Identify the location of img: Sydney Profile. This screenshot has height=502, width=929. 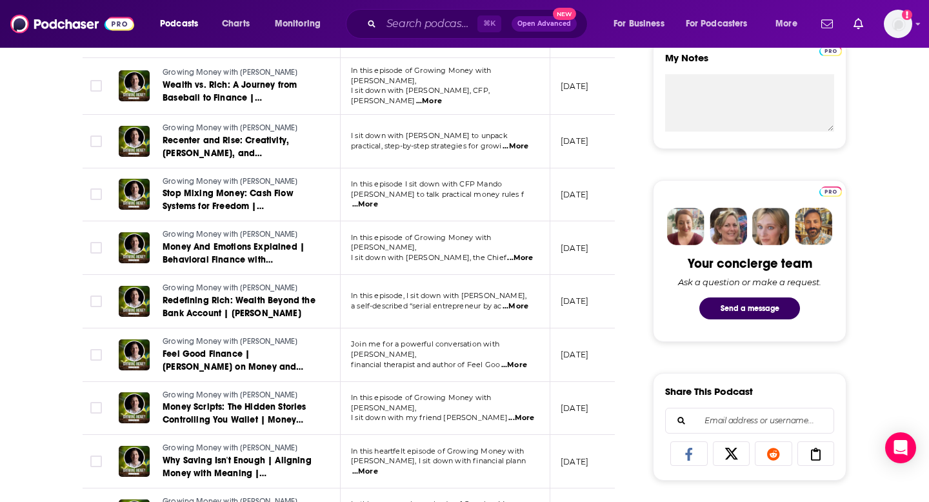
(686, 226).